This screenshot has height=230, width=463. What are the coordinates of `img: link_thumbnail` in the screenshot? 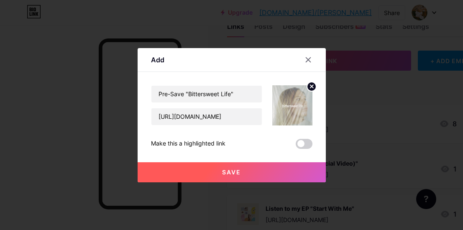 It's located at (293, 105).